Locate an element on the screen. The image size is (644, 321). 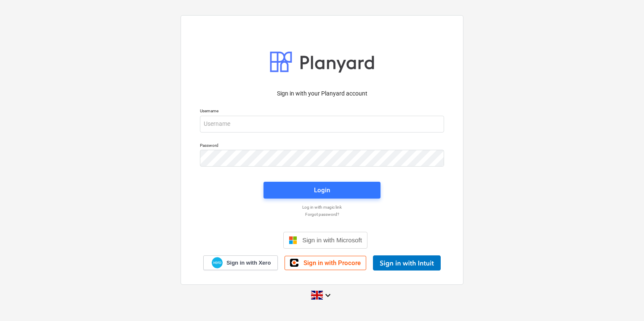
a: Sign in with Xero is located at coordinates (241, 263).